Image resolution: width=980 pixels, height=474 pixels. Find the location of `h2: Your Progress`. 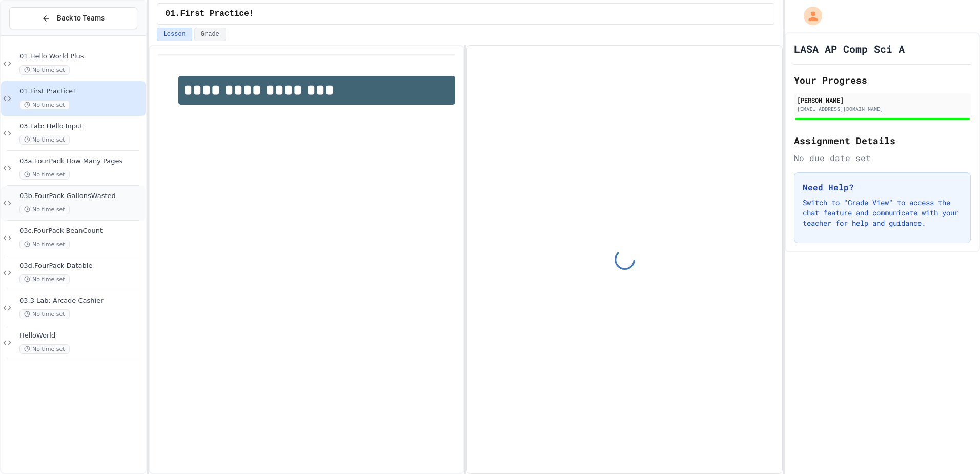

h2: Your Progress is located at coordinates (882, 80).